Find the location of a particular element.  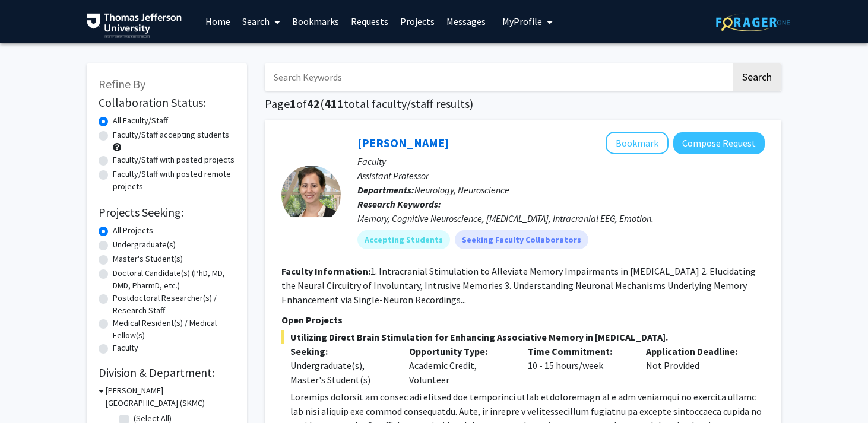

div: Undergraduate(s), Master's Student(s) is located at coordinates (341, 372).